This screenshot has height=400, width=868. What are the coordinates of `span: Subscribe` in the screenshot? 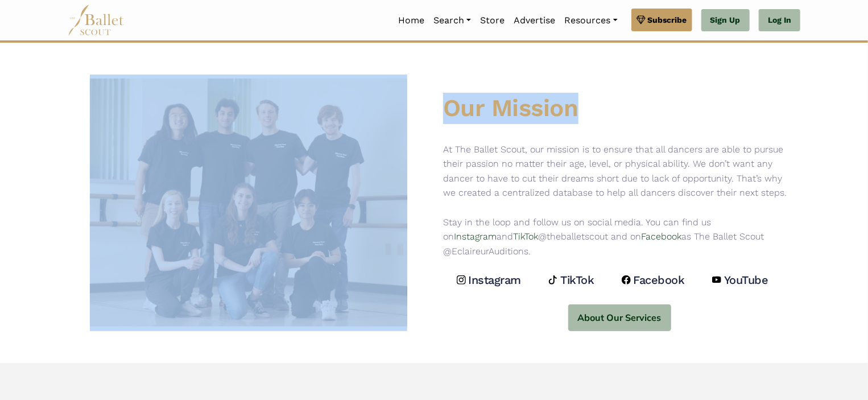 It's located at (668, 20).